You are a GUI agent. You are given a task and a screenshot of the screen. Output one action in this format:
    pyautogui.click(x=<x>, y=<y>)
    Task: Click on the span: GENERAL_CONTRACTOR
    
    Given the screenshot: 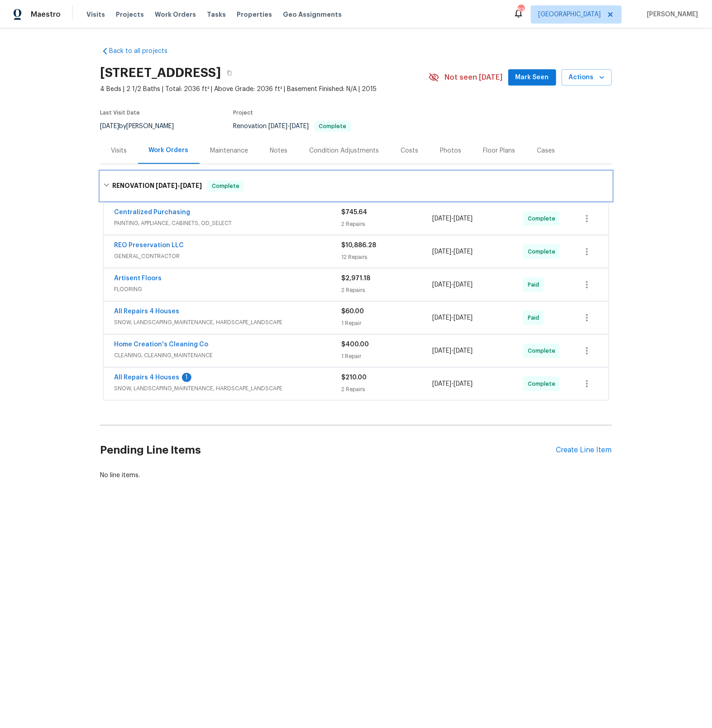 What is the action you would take?
    pyautogui.click(x=228, y=256)
    